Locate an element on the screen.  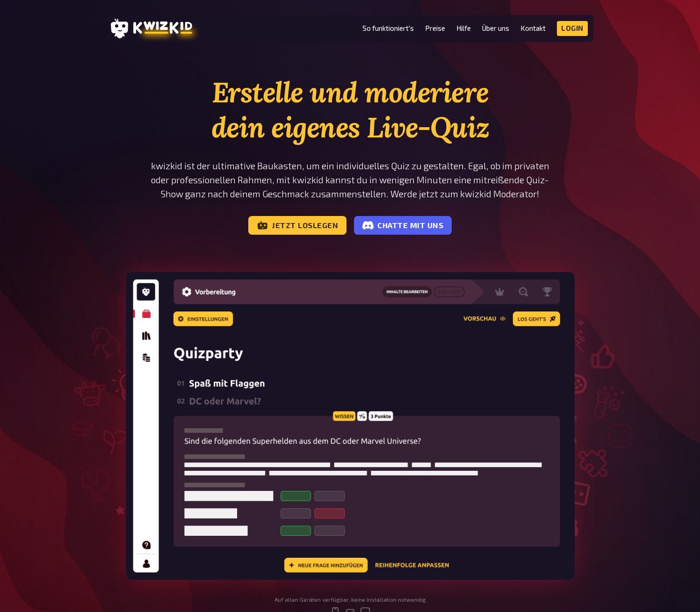
img: kwizkid is located at coordinates (350, 426).